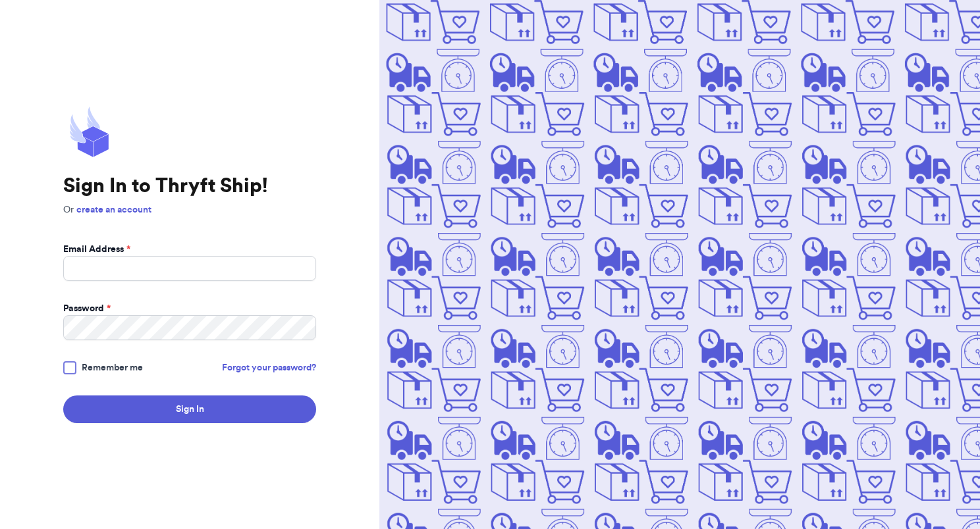 This screenshot has width=980, height=529. Describe the element at coordinates (190, 186) in the screenshot. I see `h1: Sign In to Thryft Ship!` at that location.